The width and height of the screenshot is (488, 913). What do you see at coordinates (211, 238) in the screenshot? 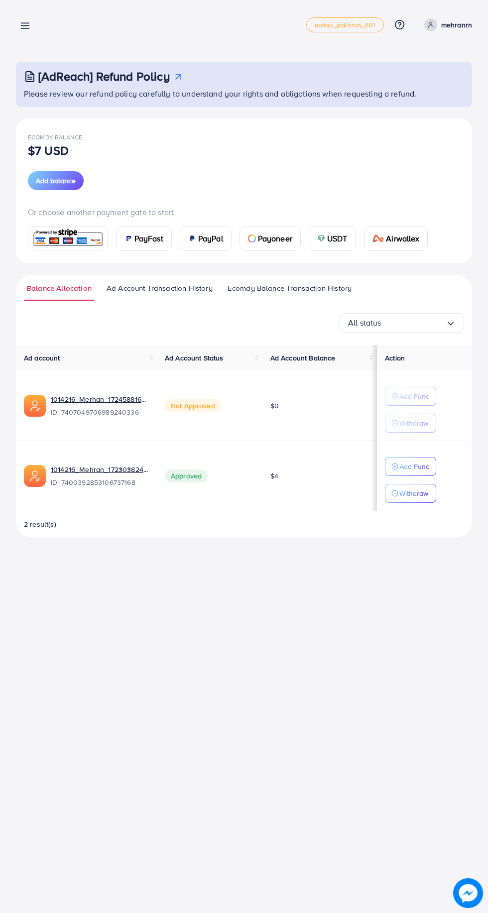
I see `span: PayPal` at bounding box center [211, 238].